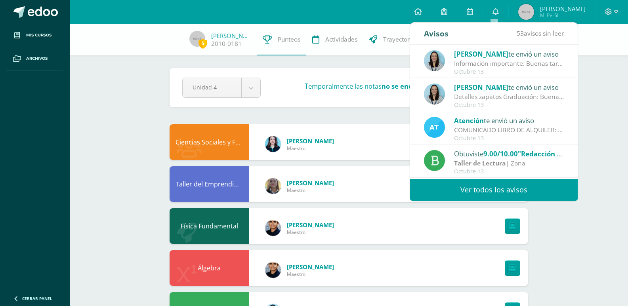  What do you see at coordinates (434, 127) in the screenshot?
I see `img: 9fc725f787f6a993fc92a288b7a8b70c.png` at bounding box center [434, 127].